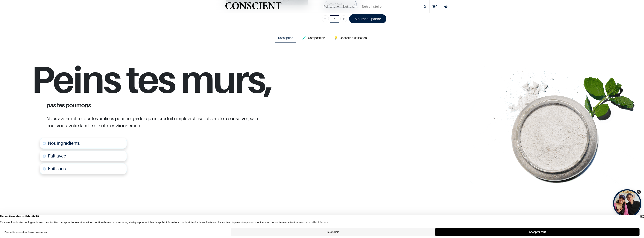 This screenshot has width=644, height=238. Describe the element at coordinates (627, 204) in the screenshot. I see `div: Tolstoy bubble widget` at that location.